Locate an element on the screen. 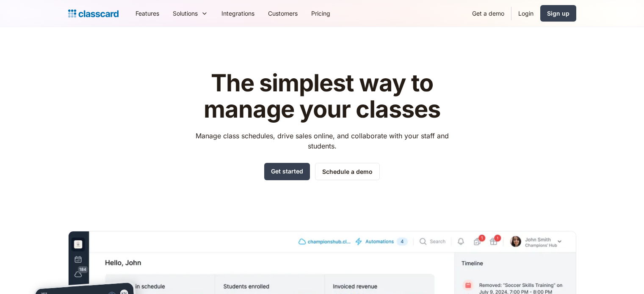  a: Sign up is located at coordinates (558, 13).